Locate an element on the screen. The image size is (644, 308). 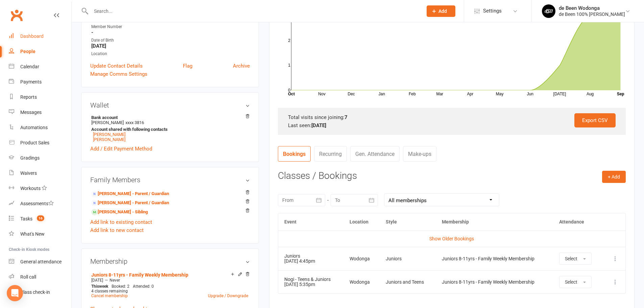
div: Tasks is located at coordinates (26, 219).